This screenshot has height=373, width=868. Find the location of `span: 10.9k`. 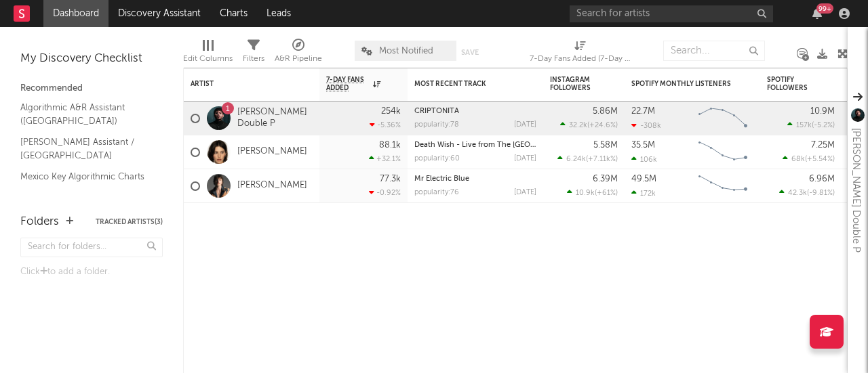

span: 10.9k is located at coordinates (585, 193).